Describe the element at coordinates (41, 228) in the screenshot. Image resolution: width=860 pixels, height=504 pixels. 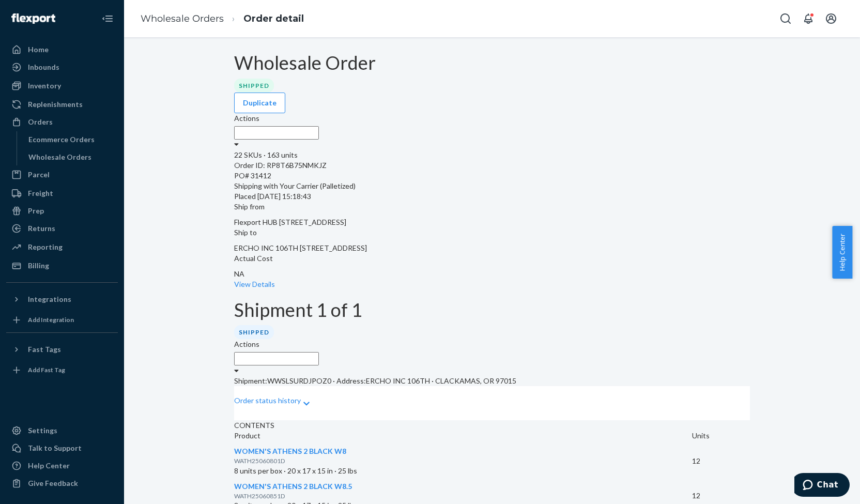
I see `div: Returns` at that location.